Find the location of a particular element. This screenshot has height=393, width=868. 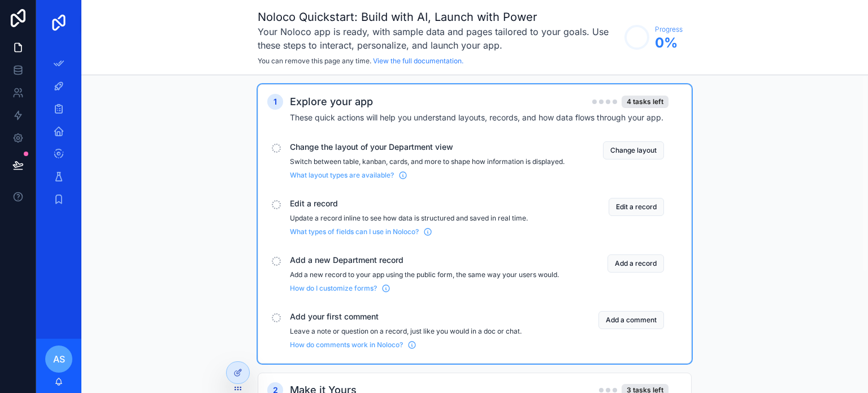

h4: These quick actions will help you understand layouts, records, and how data flows through your app. is located at coordinates (479, 118).